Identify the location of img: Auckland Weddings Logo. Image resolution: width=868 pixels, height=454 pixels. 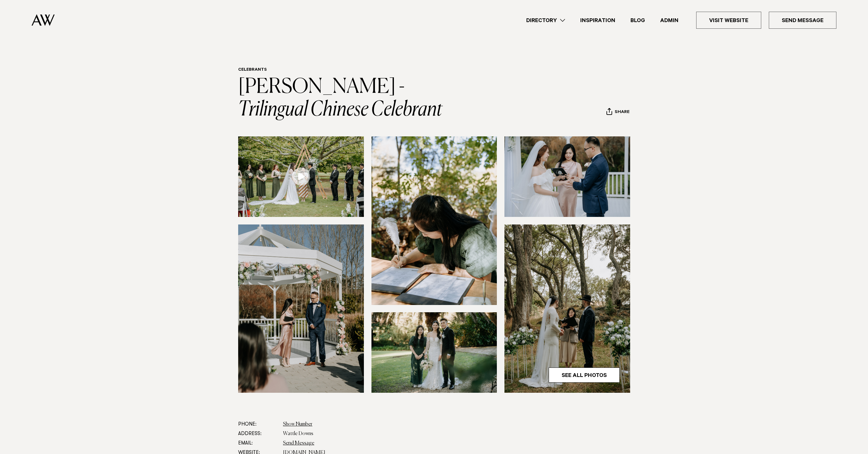
(43, 20).